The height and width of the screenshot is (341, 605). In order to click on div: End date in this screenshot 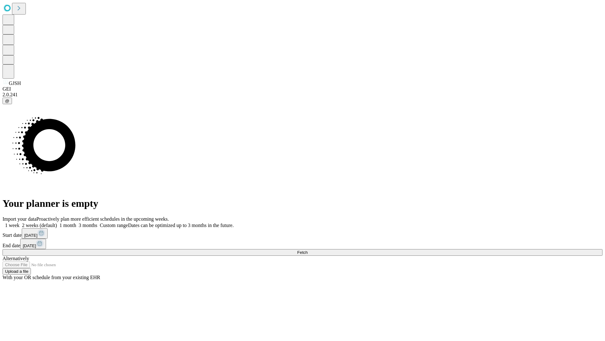, I will do `click(303, 243)`.